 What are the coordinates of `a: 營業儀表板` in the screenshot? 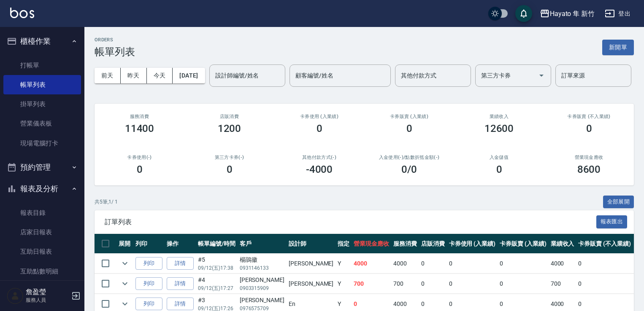 It's located at (42, 123).